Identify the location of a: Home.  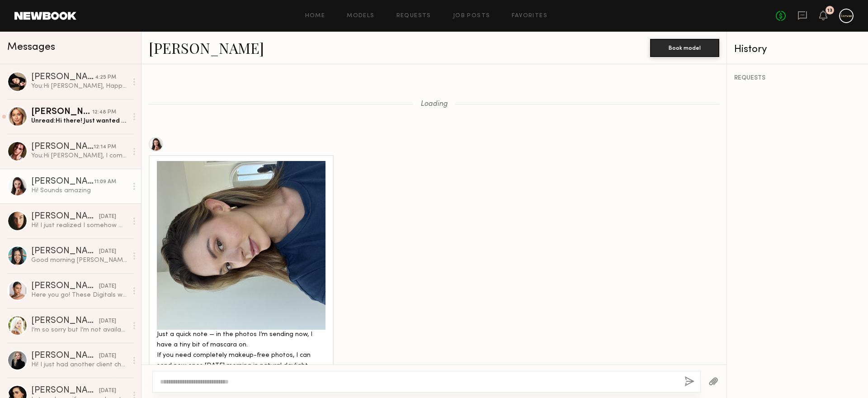
(315, 16).